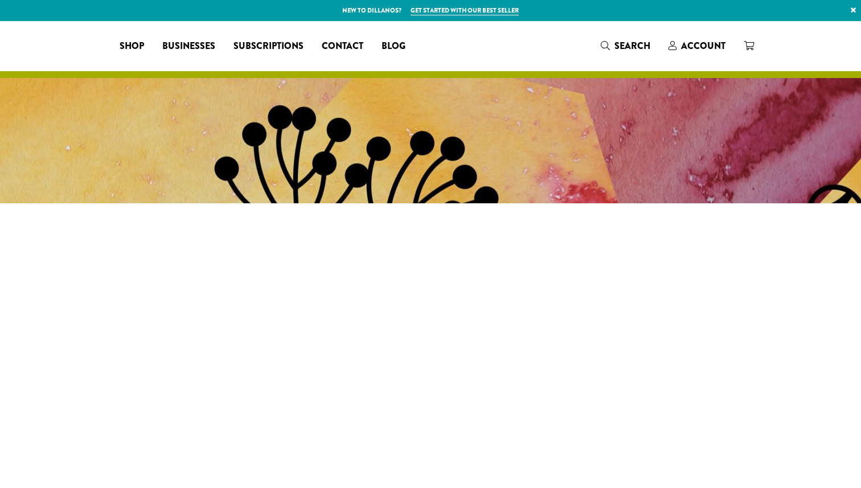 The width and height of the screenshot is (861, 488). I want to click on span: Businesses, so click(188, 46).